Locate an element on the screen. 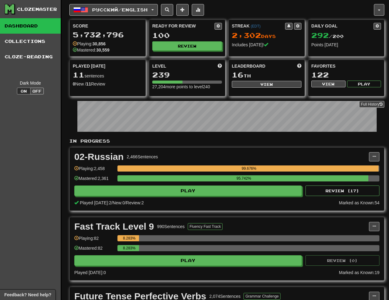  span: 11 is located at coordinates (79, 75).